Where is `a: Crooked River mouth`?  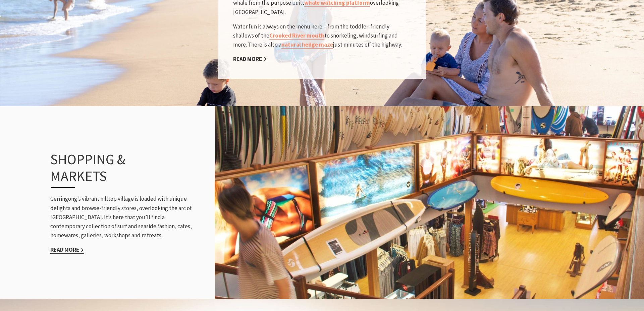
a: Crooked River mouth is located at coordinates (297, 36).